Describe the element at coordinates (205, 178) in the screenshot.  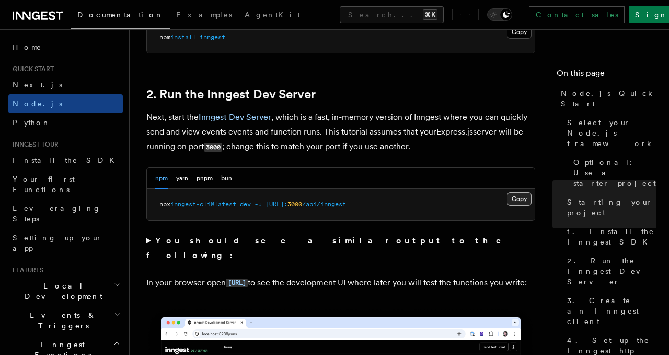
I see `button: pnpm` at that location.